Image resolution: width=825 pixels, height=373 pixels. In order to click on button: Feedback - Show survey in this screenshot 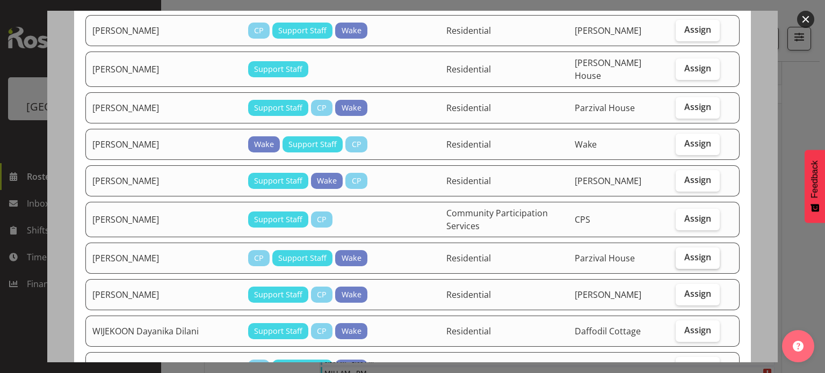, I will do `click(815, 186)`.